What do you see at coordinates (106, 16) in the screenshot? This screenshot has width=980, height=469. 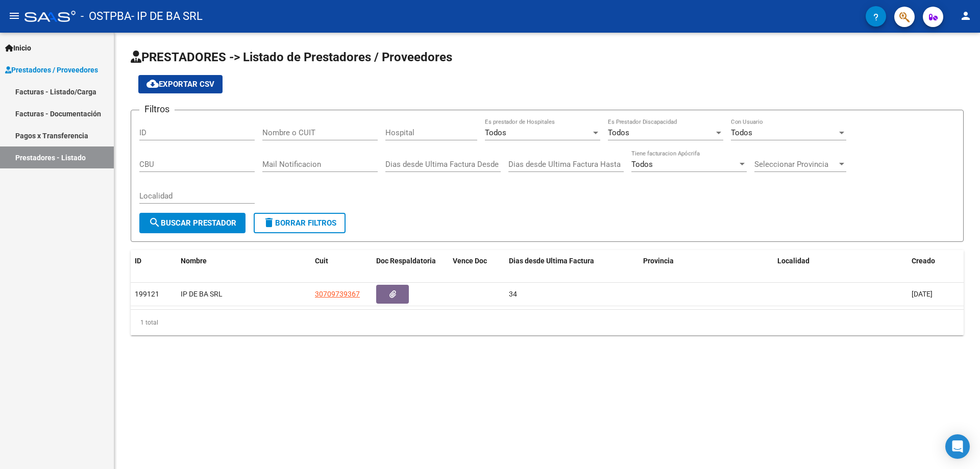 I see `span: - OSTPBA` at bounding box center [106, 16].